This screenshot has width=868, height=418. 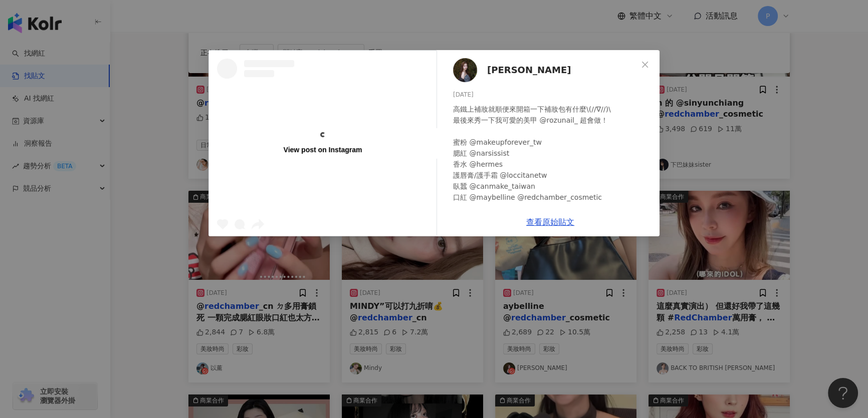 I want to click on button: Close, so click(x=645, y=65).